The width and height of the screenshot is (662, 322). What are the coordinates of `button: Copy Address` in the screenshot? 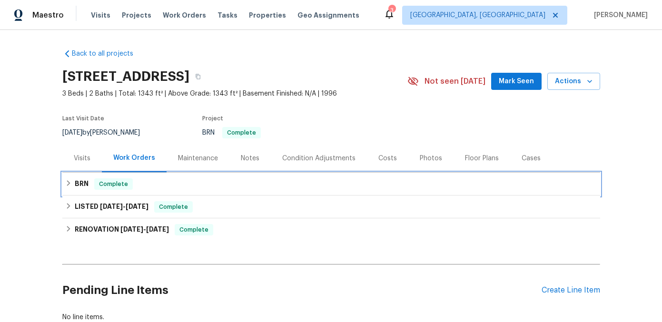 It's located at (198, 77).